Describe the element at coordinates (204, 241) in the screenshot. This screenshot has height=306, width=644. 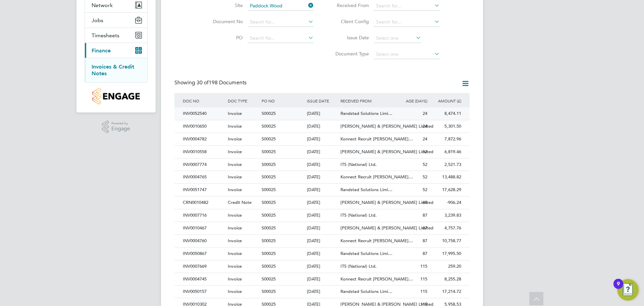
I see `div: INV0004760` at that location.